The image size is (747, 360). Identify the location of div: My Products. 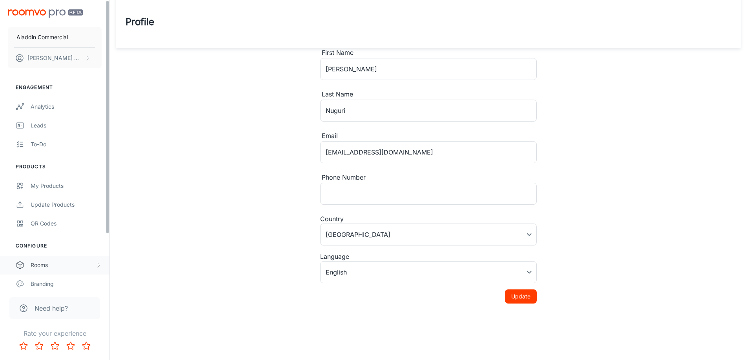
(66, 186).